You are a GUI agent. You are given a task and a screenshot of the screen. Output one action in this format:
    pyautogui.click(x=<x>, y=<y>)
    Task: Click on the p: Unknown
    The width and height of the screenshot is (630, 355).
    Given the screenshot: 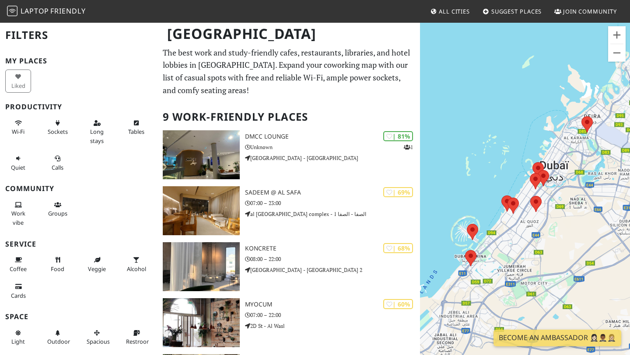 What is the action you would take?
    pyautogui.click(x=332, y=147)
    